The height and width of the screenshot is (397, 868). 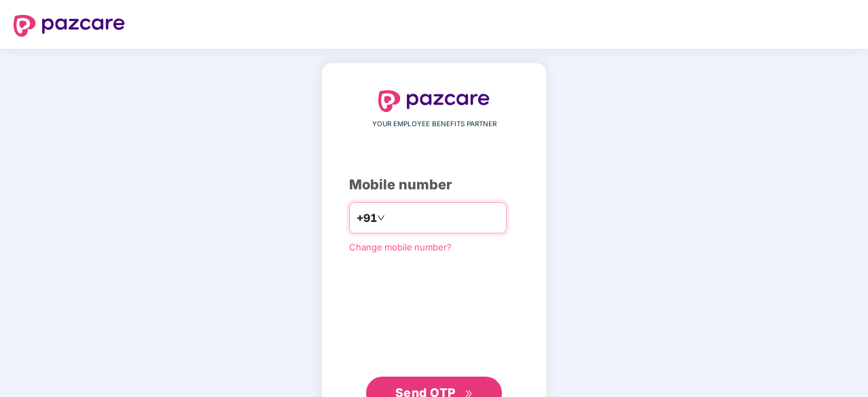 I want to click on span: +91, so click(x=366, y=218).